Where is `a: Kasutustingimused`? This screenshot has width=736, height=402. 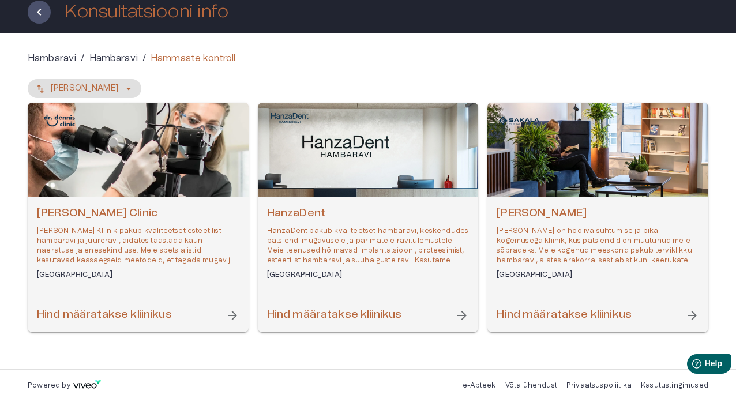 a: Kasutustingimused is located at coordinates (674, 385).